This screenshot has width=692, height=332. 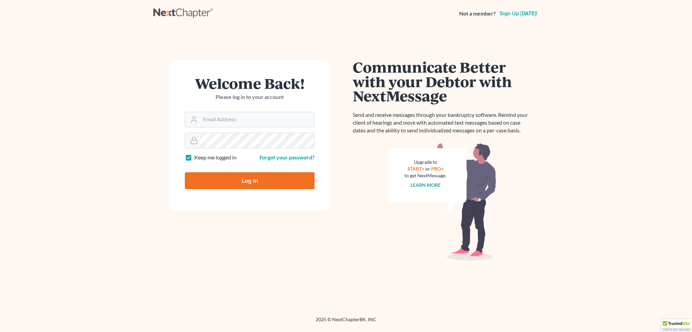 I want to click on h1: Communicate Better with your Debtor with NextMessage, so click(x=442, y=81).